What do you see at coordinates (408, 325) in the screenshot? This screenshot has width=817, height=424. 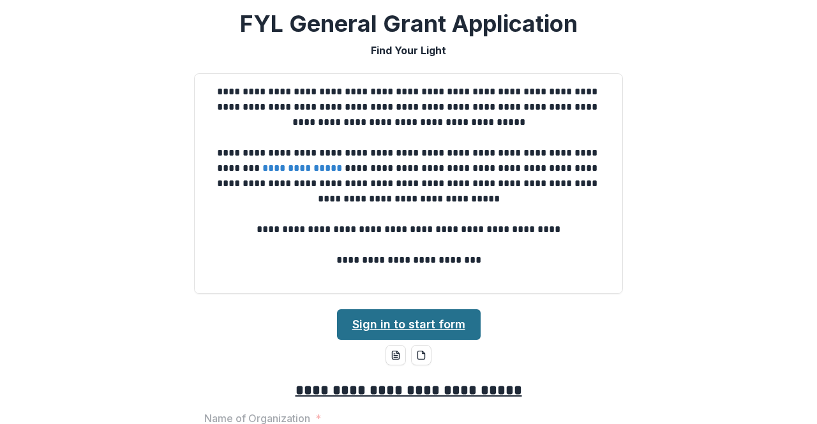 I see `a: Sign in to start form` at bounding box center [408, 325].